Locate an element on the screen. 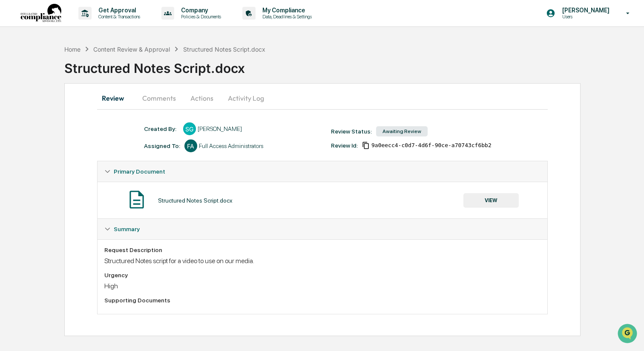 Image resolution: width=644 pixels, height=351 pixels. button: Activity Log is located at coordinates (246, 98).